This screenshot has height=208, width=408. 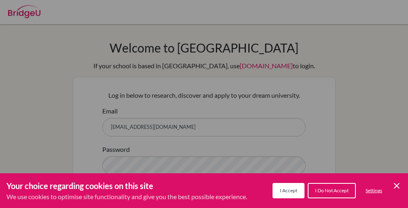 What do you see at coordinates (127, 186) in the screenshot?
I see `h3: Your choice regarding cookies on this site` at bounding box center [127, 186].